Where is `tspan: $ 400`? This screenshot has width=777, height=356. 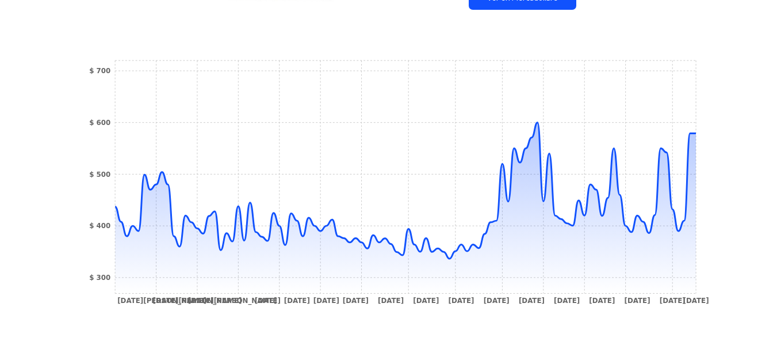 tspan: $ 400 is located at coordinates (100, 226).